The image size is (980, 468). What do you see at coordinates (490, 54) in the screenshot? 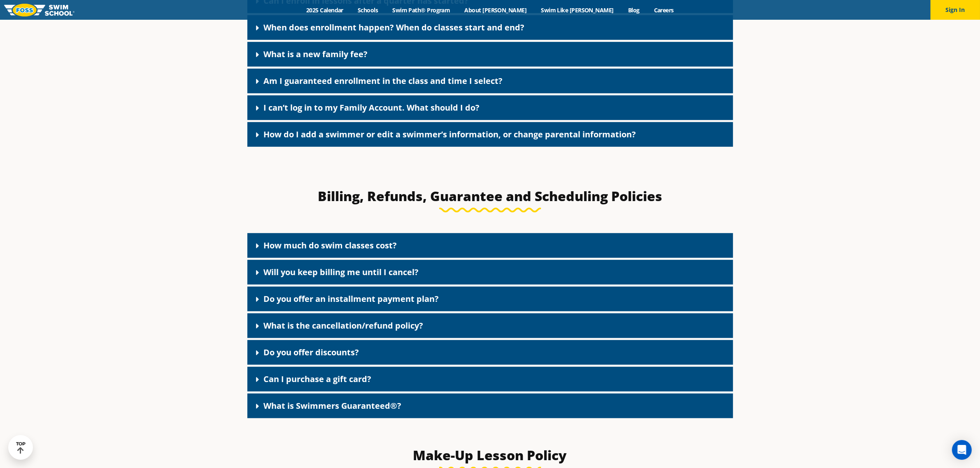
I see `div: What is a new family fee?` at bounding box center [490, 54].